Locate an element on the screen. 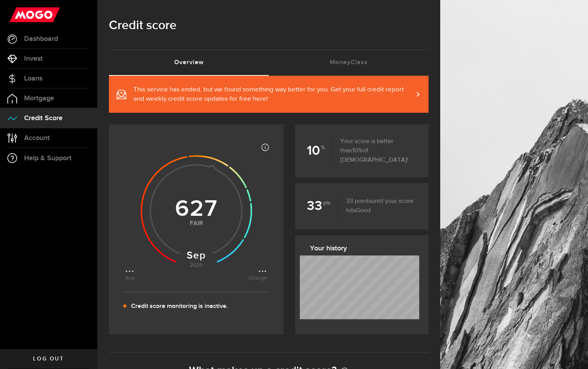 The image size is (588, 369). p: Credit score monitoring is inactive. is located at coordinates (179, 307).